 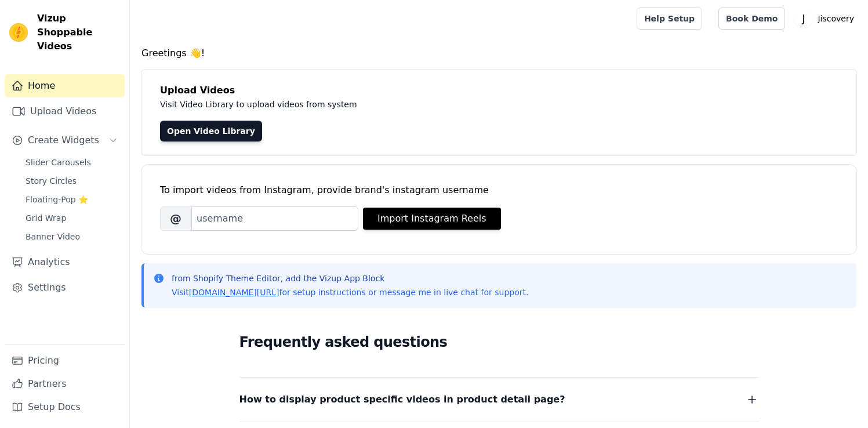 I want to click on a: Book Demo, so click(x=752, y=19).